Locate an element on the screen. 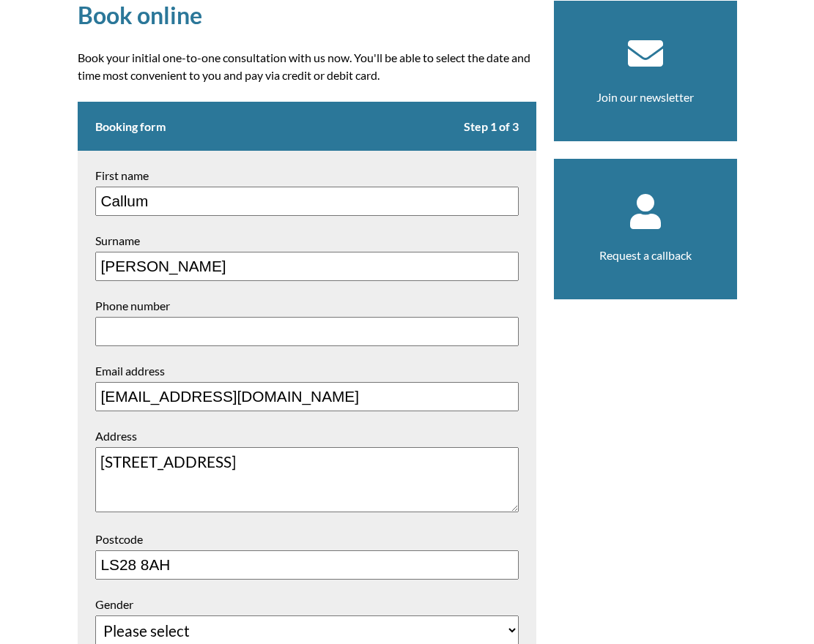 Image resolution: width=814 pixels, height=644 pixels. a: Join our newsletter is located at coordinates (644, 96).